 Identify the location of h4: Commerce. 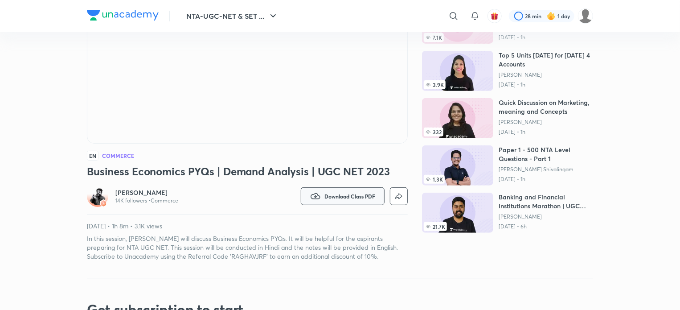
(118, 156).